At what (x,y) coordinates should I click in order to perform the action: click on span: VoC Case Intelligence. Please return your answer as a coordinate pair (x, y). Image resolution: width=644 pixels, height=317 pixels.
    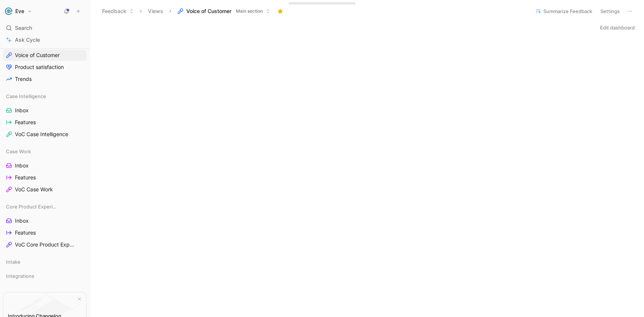
    Looking at the image, I should click on (41, 134).